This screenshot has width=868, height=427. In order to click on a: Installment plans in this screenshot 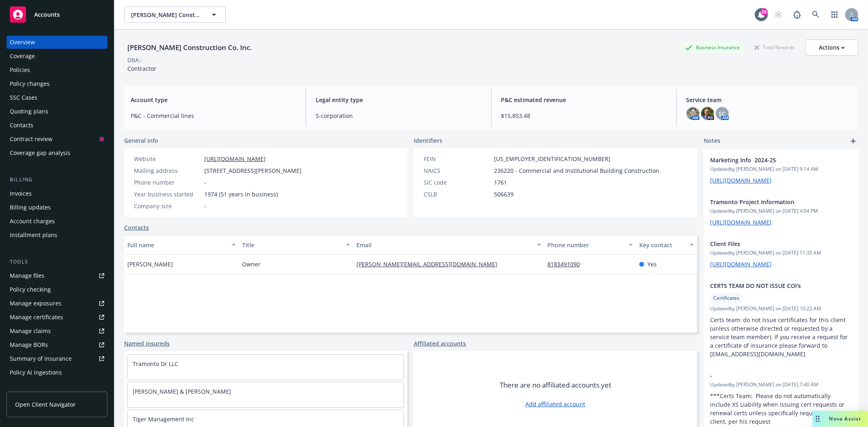, I will do `click(57, 235)`.